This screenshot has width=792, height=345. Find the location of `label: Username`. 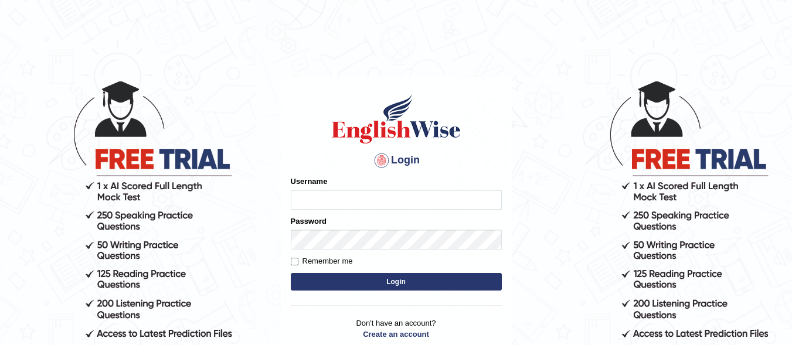

label: Username is located at coordinates (309, 181).